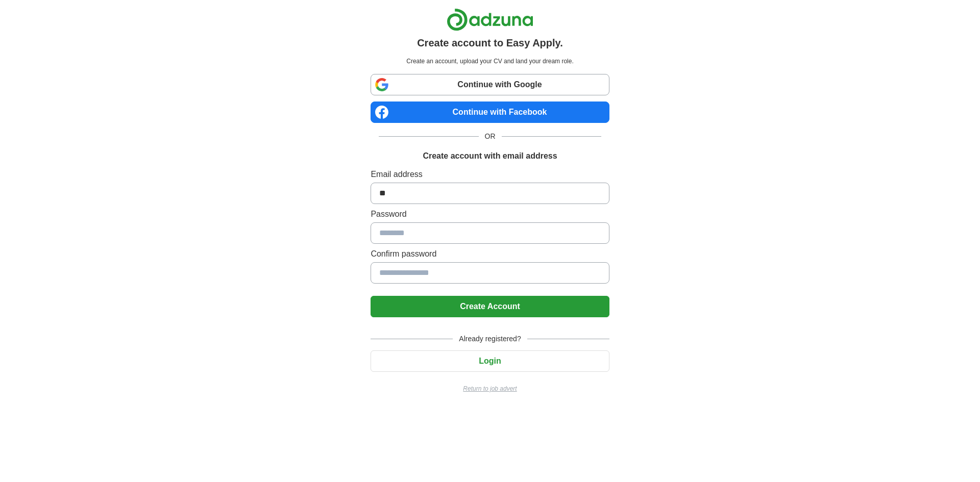  What do you see at coordinates (490, 43) in the screenshot?
I see `h1: Create account to Easy Apply.` at bounding box center [490, 43].